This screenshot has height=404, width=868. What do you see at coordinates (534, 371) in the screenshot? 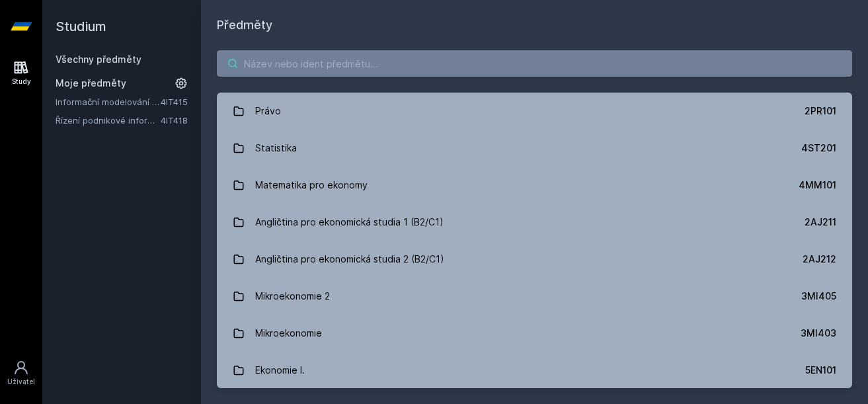
I see `a: Ekonomie I. 5EN101` at bounding box center [534, 371].